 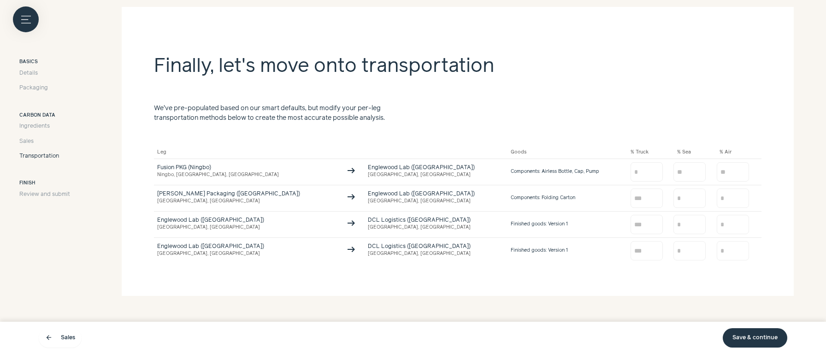 What do you see at coordinates (755, 338) in the screenshot?
I see `a: Save & continue` at bounding box center [755, 338].